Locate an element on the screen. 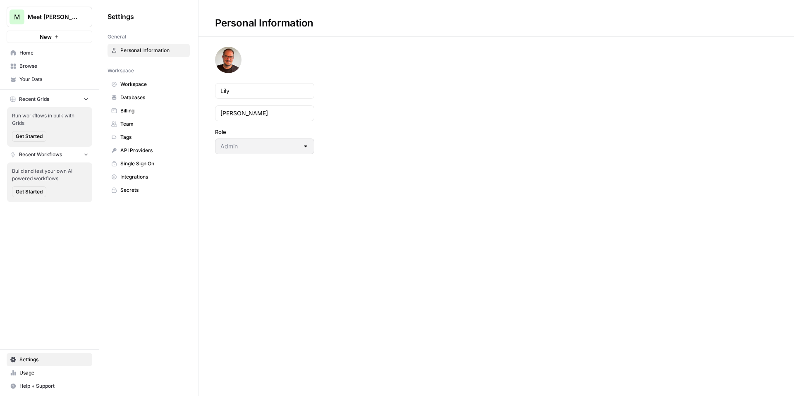 This screenshot has width=794, height=396. span: General is located at coordinates (117, 37).